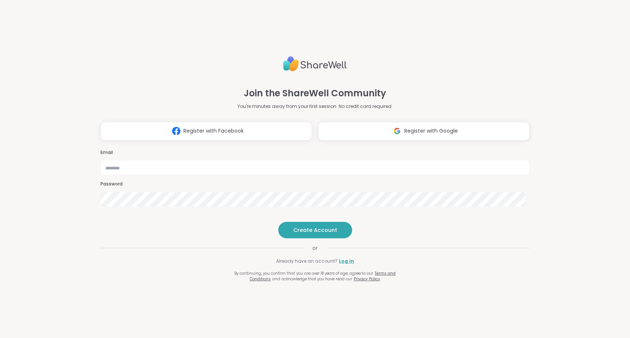 This screenshot has height=338, width=630. Describe the element at coordinates (322, 276) in the screenshot. I see `a: Terms and Conditions` at that location.